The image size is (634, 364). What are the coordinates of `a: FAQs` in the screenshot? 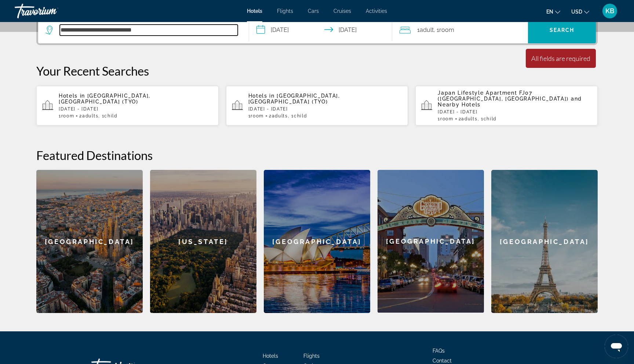 It's located at (438, 351).